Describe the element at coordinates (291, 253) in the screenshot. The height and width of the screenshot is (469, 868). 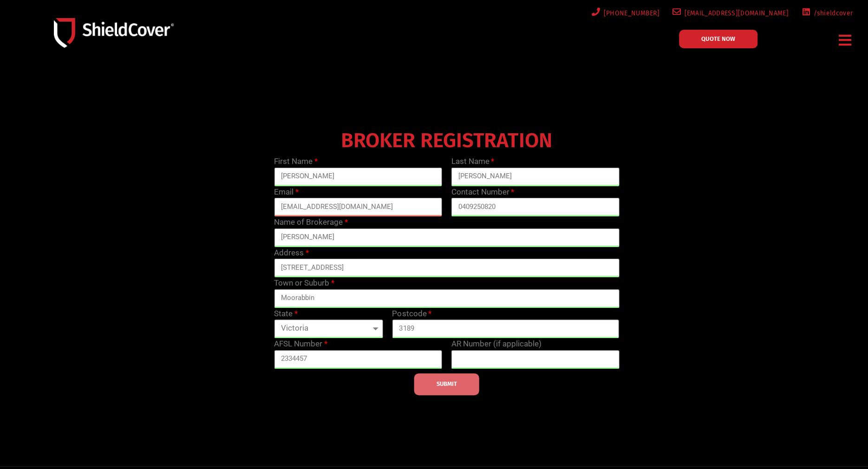
I see `label: Address` at that location.